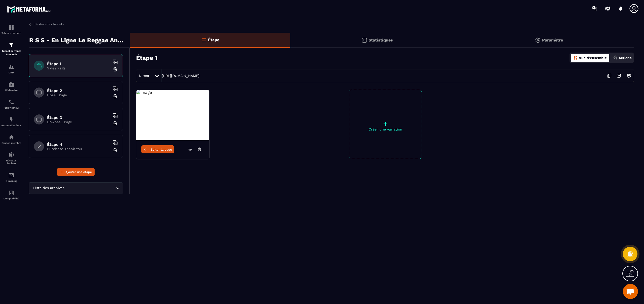 The image size is (644, 304). Describe the element at coordinates (76, 172) in the screenshot. I see `button: Ajouter une étape` at that location.